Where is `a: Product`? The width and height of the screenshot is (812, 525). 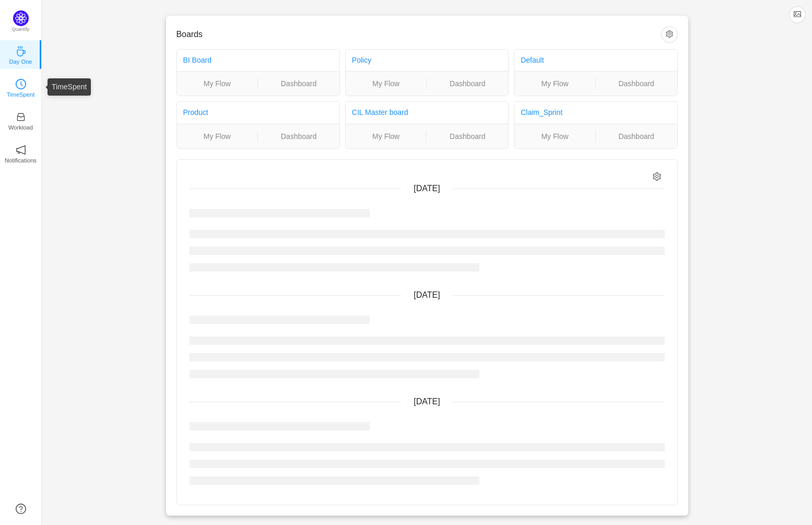
a: Product is located at coordinates (196, 112).